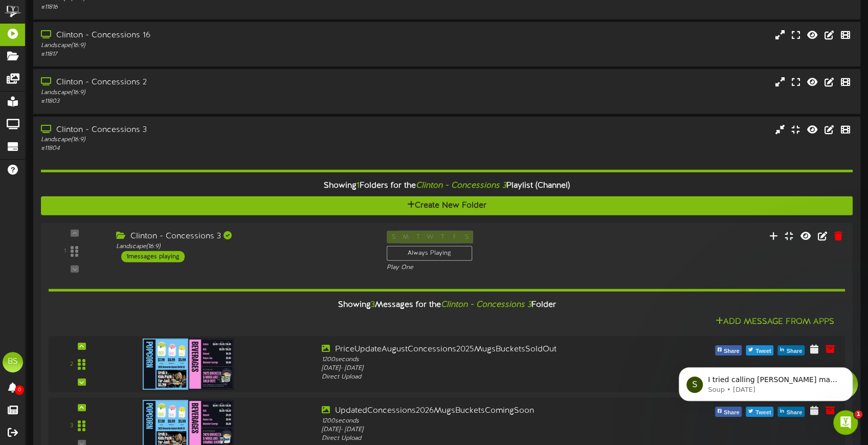 The image size is (868, 445). I want to click on button: Tweet, so click(759, 350).